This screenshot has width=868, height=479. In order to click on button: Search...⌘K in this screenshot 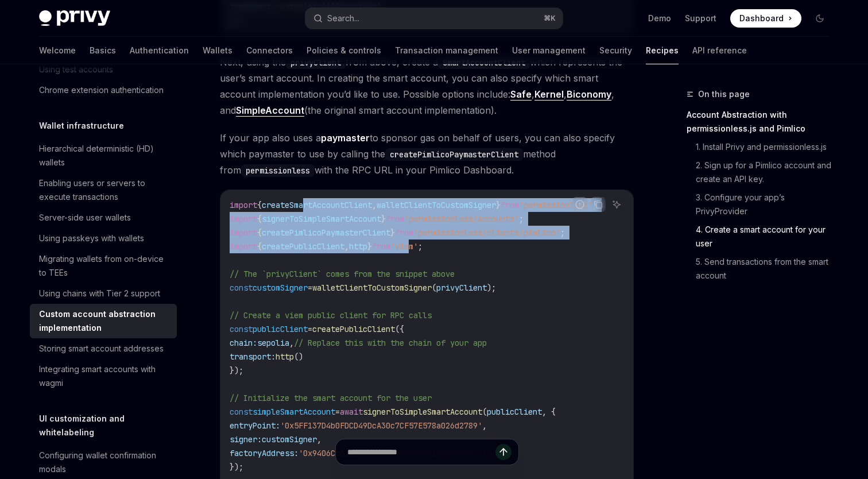, I will do `click(434, 18)`.